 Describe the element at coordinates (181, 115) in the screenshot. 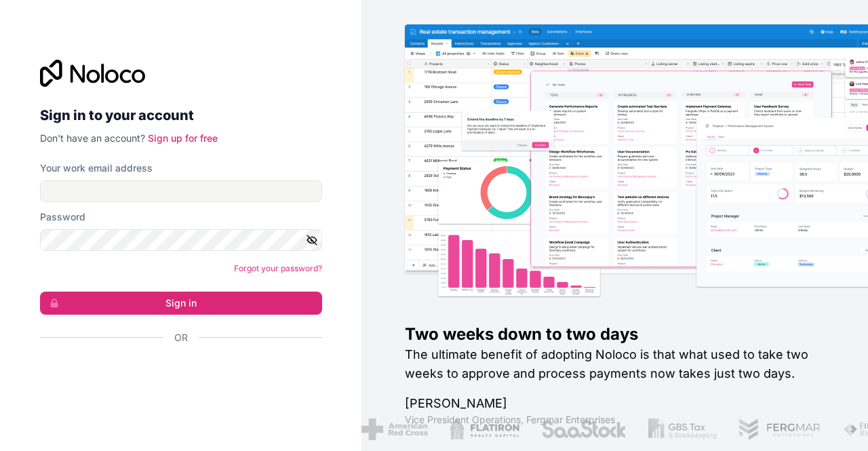

I see `h2: Sign in to your account` at that location.